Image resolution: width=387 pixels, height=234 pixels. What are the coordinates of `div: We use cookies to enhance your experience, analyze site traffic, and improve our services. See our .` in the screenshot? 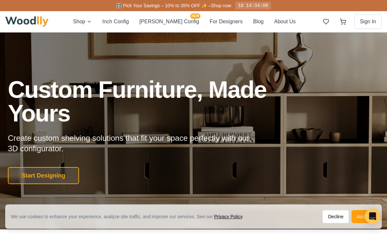 It's located at (130, 216).